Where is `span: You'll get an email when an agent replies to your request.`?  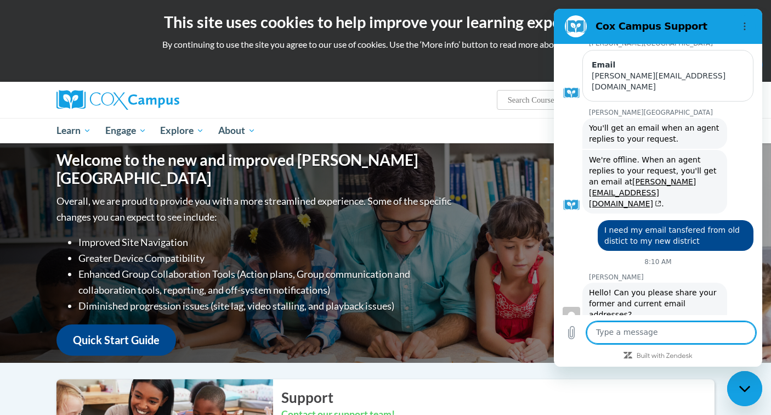
span: You'll get an email when an agent replies to your request. is located at coordinates (101, 125).